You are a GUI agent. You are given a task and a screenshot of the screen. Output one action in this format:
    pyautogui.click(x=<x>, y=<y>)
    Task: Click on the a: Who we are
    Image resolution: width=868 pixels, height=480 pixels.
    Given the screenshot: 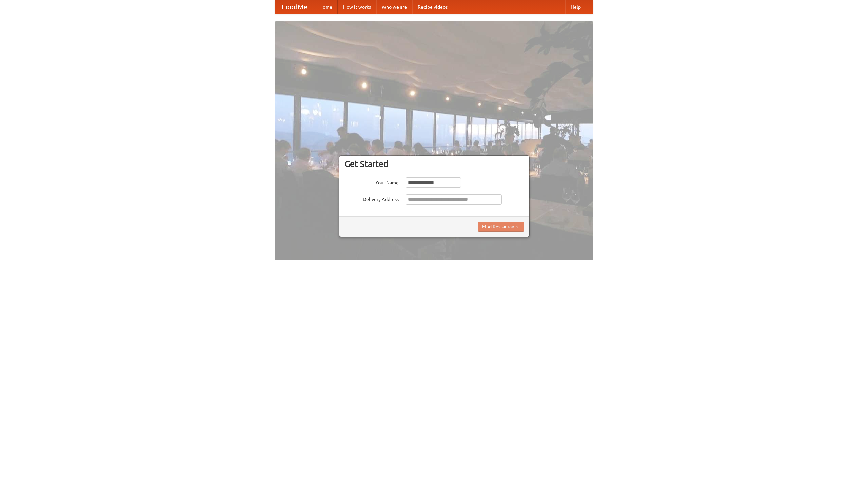 What is the action you would take?
    pyautogui.click(x=395, y=7)
    